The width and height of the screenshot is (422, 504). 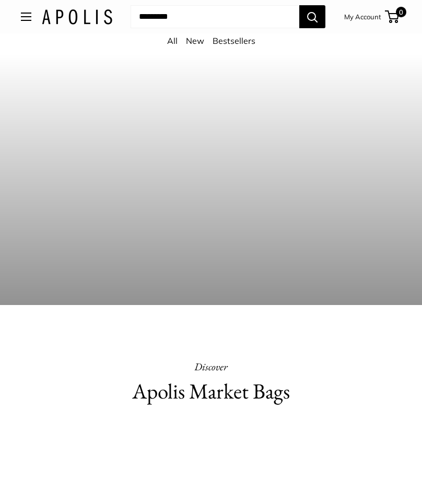 What do you see at coordinates (234, 41) in the screenshot?
I see `a: Bestsellers` at bounding box center [234, 41].